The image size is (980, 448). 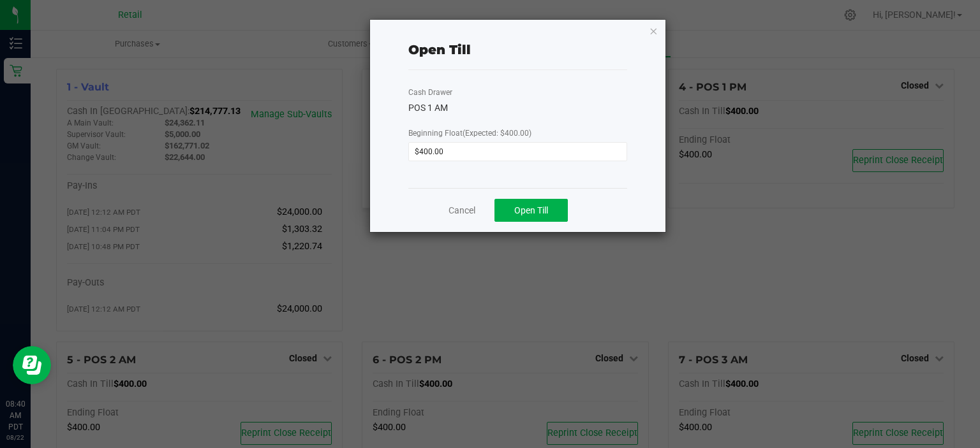 I want to click on label: Cash Drawer, so click(x=430, y=92).